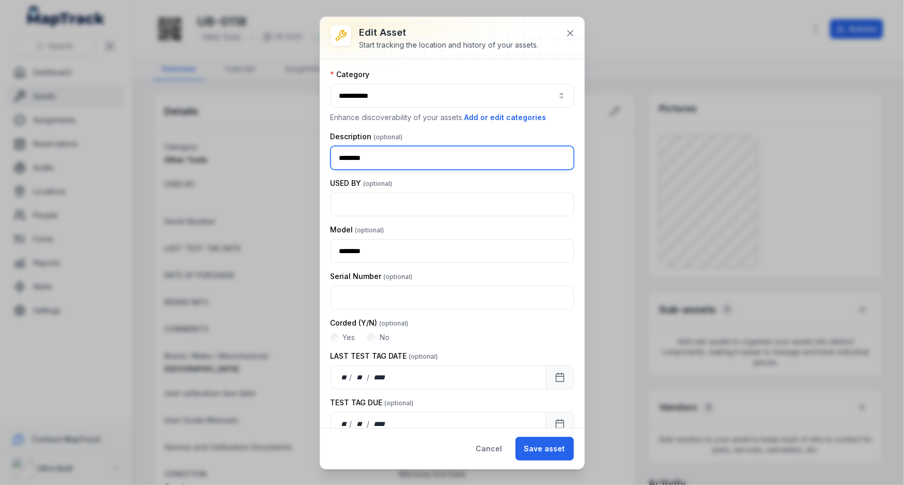 This screenshot has height=485, width=904. Describe the element at coordinates (449, 45) in the screenshot. I see `div: Start tracking the location and history of your assets.` at that location.